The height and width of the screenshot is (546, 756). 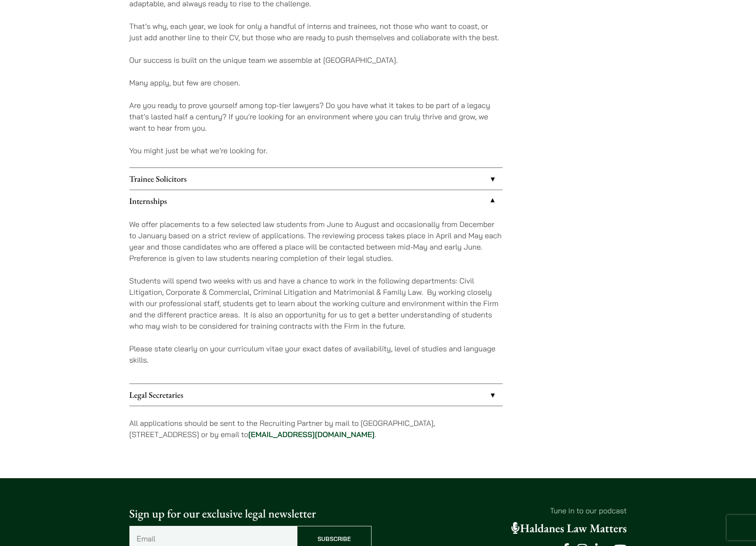 I want to click on p: We offer placements to a few selected law students from June to August and occasionally from Dece..., so click(x=316, y=241).